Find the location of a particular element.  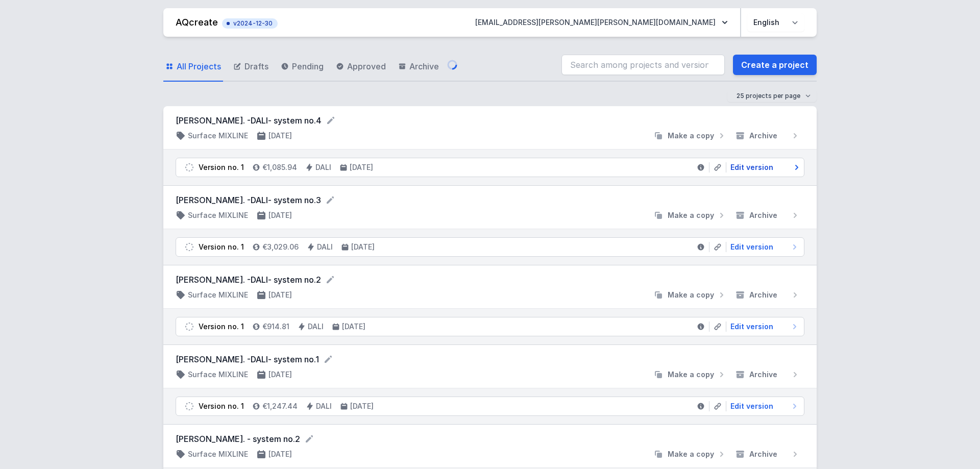

a: All Projects is located at coordinates (193, 67).